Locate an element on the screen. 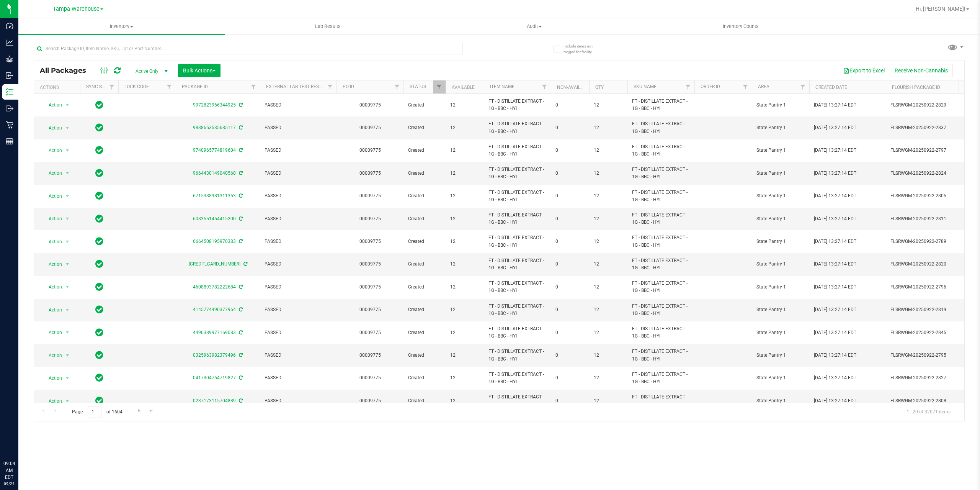 Image resolution: width=980 pixels, height=490 pixels. a: Lock Code is located at coordinates (137, 87).